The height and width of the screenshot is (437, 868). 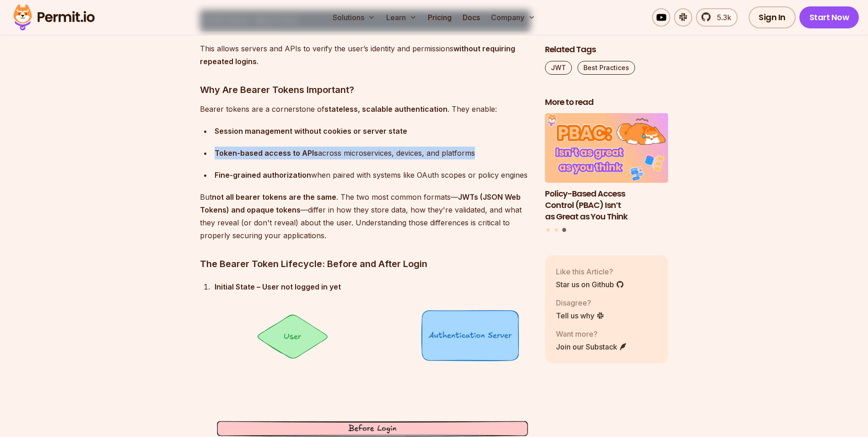 I want to click on h3: Policy-Based Access Control (PBAC) Isn’t as Great as You Think, so click(x=606, y=205).